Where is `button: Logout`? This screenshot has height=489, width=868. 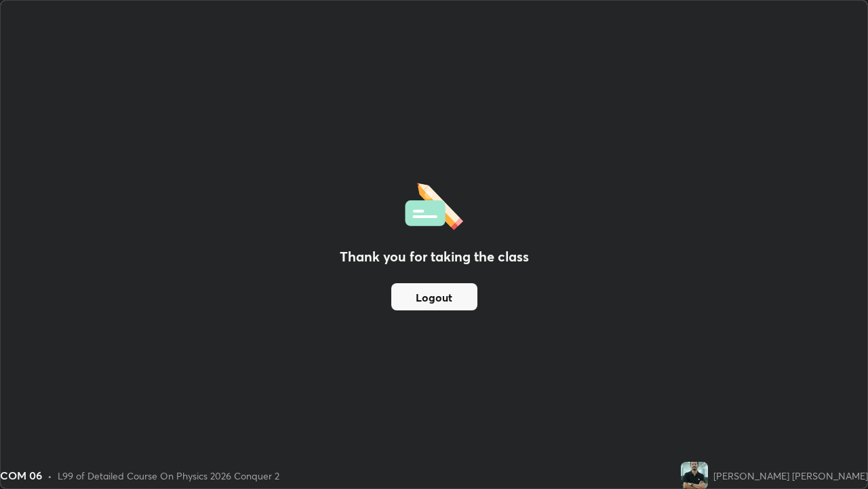
button: Logout is located at coordinates (434, 297).